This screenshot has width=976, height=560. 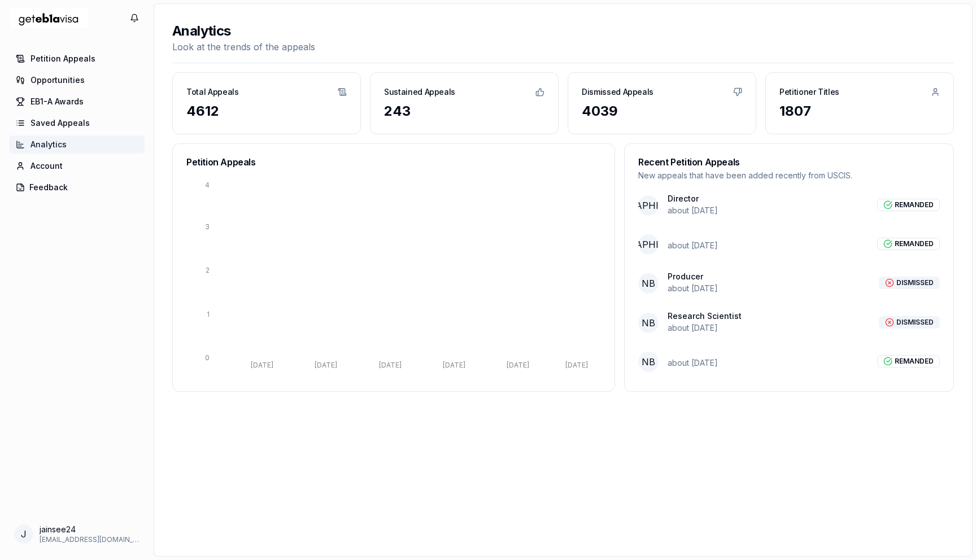 I want to click on div: 4039, so click(x=662, y=111).